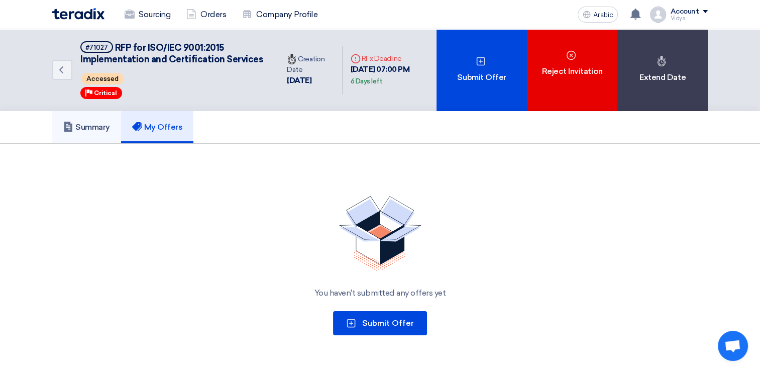 The width and height of the screenshot is (760, 371). What do you see at coordinates (147, 15) in the screenshot?
I see `a: Sourcing` at bounding box center [147, 15].